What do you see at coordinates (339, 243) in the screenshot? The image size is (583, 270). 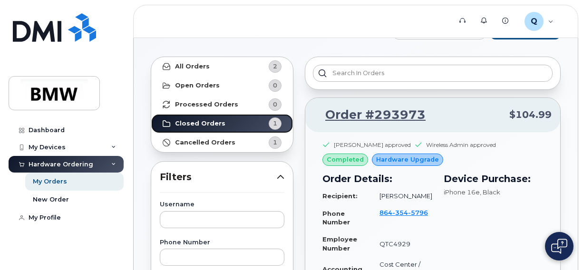 I see `strong: Employee Number` at bounding box center [339, 243].